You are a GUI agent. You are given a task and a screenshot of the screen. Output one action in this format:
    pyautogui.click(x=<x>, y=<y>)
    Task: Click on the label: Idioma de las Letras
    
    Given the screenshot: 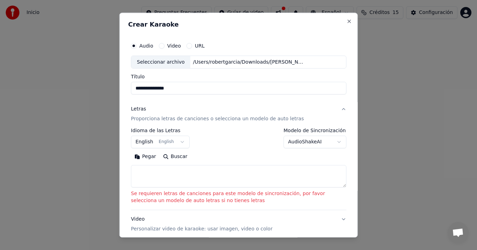 What is the action you would take?
    pyautogui.click(x=160, y=131)
    